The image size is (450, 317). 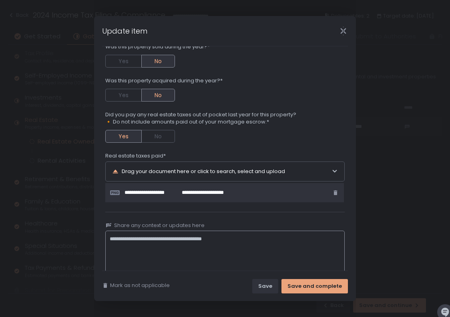 What do you see at coordinates (164, 81) in the screenshot?
I see `span: Was this property acquired during the year?*` at bounding box center [164, 81].